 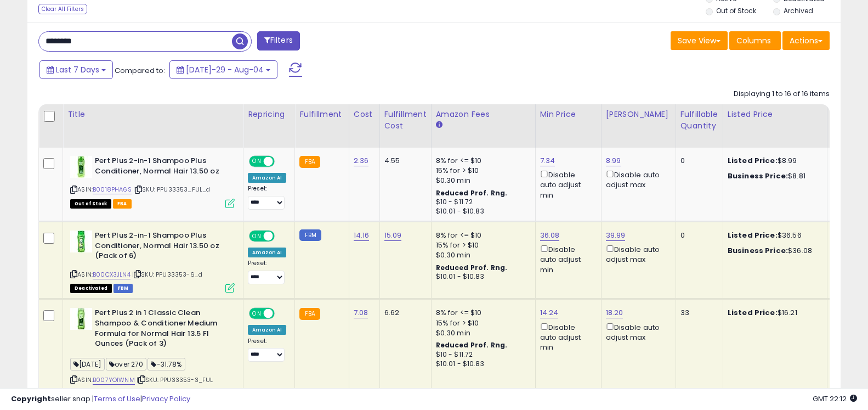 I want to click on span: All listings that are unavailable for purchase on Amazon for any reason other than out-of-stock, so click(x=91, y=288).